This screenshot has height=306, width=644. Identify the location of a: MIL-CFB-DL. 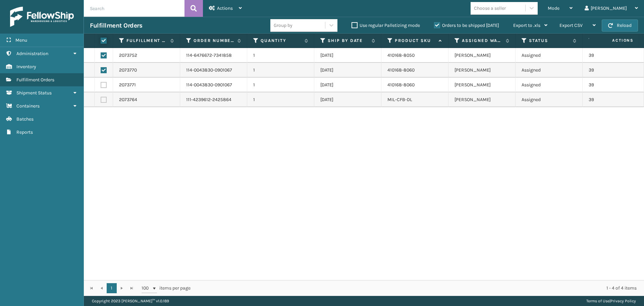
(400, 100).